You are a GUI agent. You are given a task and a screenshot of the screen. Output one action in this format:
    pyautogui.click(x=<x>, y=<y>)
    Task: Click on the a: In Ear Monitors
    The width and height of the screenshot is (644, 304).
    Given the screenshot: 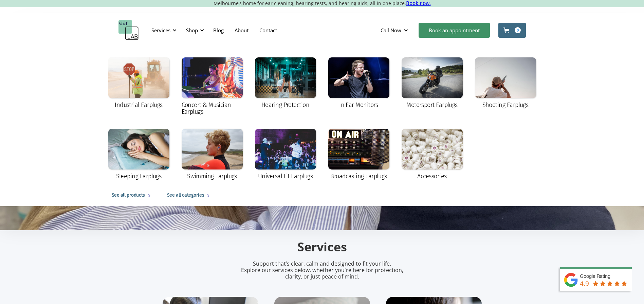 What is the action you would take?
    pyautogui.click(x=359, y=84)
    